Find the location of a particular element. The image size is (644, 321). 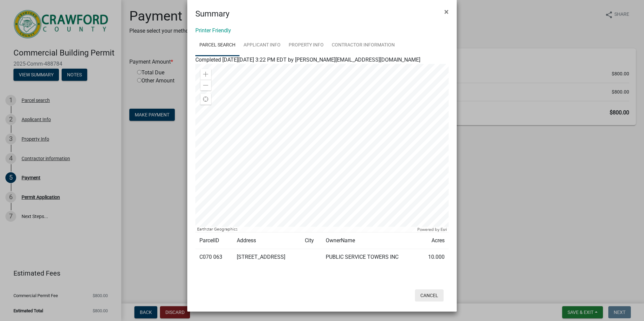

h4: Summary is located at coordinates (212, 13).